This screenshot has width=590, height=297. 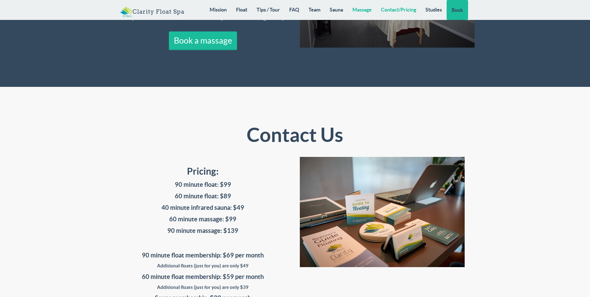 What do you see at coordinates (203, 230) in the screenshot?
I see `h4: 90 minute massage: $139` at bounding box center [203, 230].